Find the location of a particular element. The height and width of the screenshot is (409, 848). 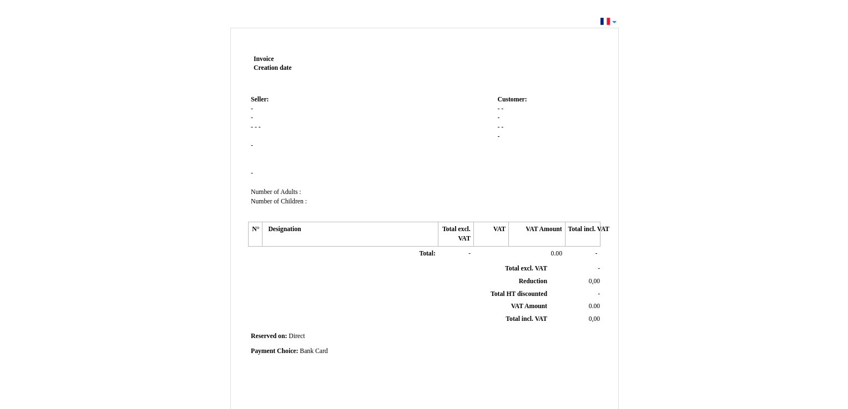

span: Total: is located at coordinates (427, 254).